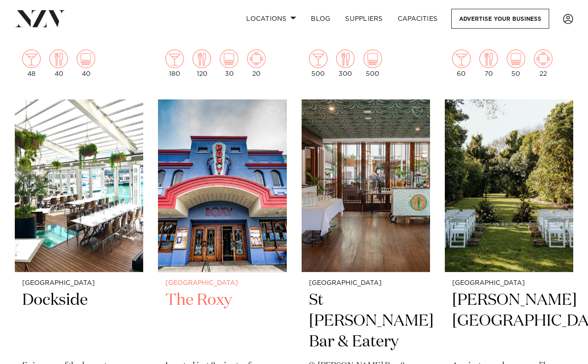 The image size is (588, 364). What do you see at coordinates (346, 63) in the screenshot?
I see `div: 300` at bounding box center [346, 63].